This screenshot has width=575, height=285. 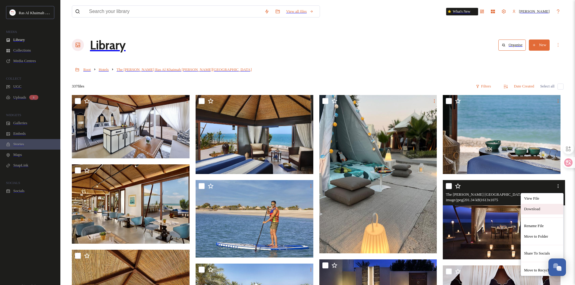 What do you see at coordinates (34, 98) in the screenshot?
I see `div: 8` at bounding box center [34, 98].